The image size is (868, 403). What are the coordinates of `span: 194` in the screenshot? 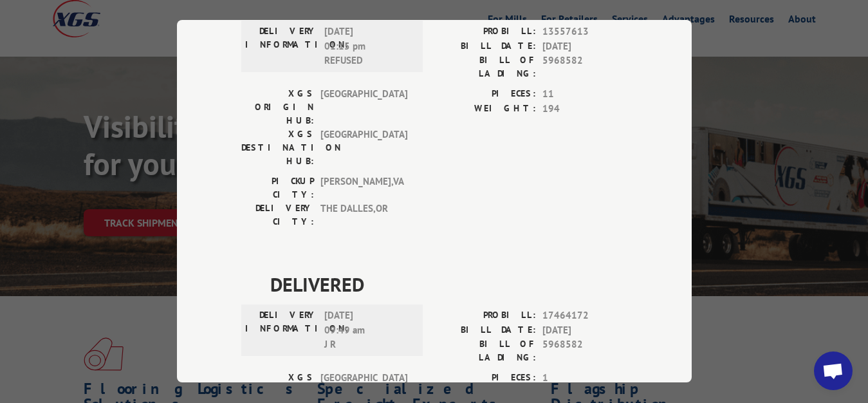 It's located at (585, 109).